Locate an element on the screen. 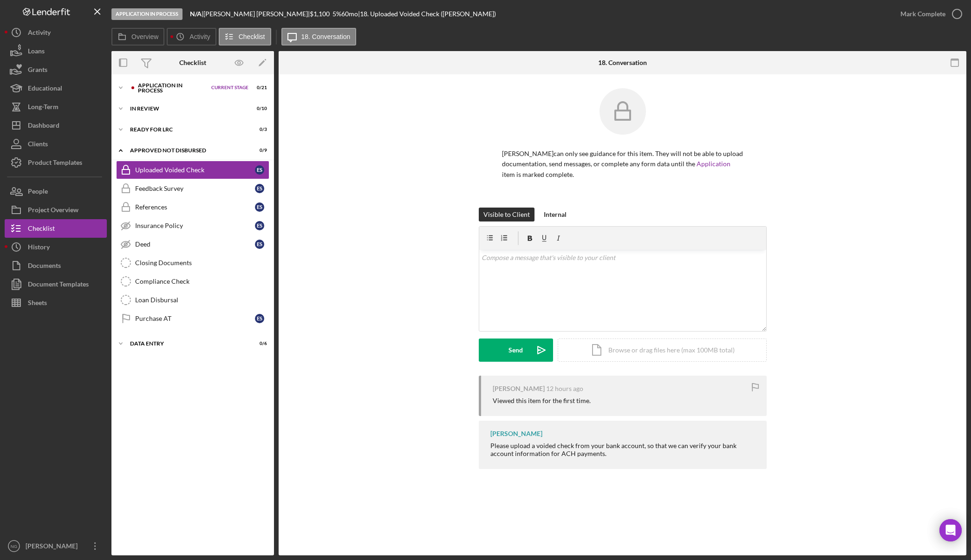 This screenshot has height=560, width=971. a: Purchase ATES is located at coordinates (193, 319).